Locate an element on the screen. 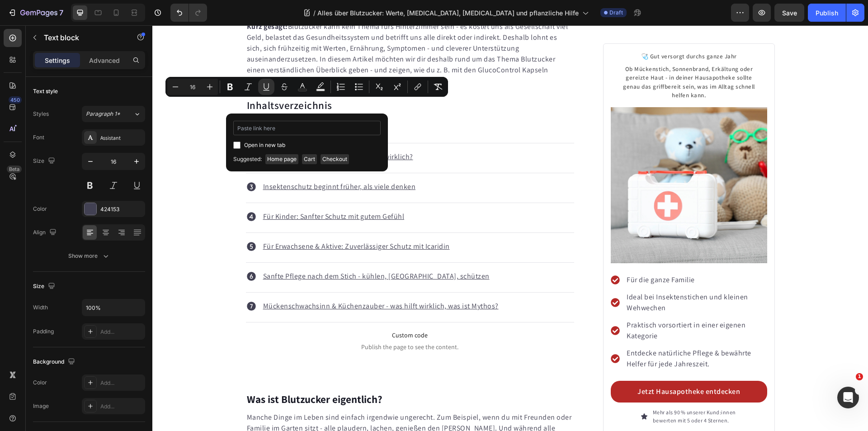 The height and width of the screenshot is (431, 868). span: Publish the page to see the content. is located at coordinates (258, 322).